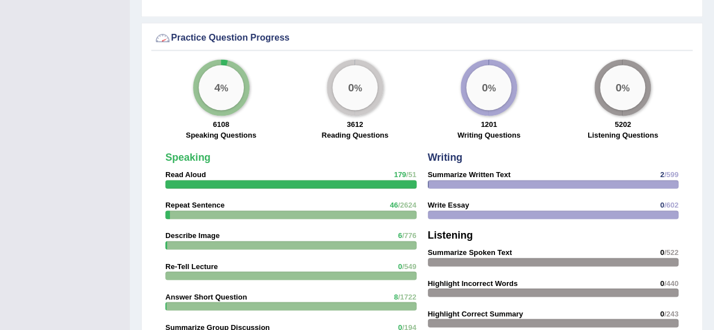 The image size is (714, 330). What do you see at coordinates (472, 283) in the screenshot?
I see `strong: Highlight Incorrect Words` at bounding box center [472, 283].